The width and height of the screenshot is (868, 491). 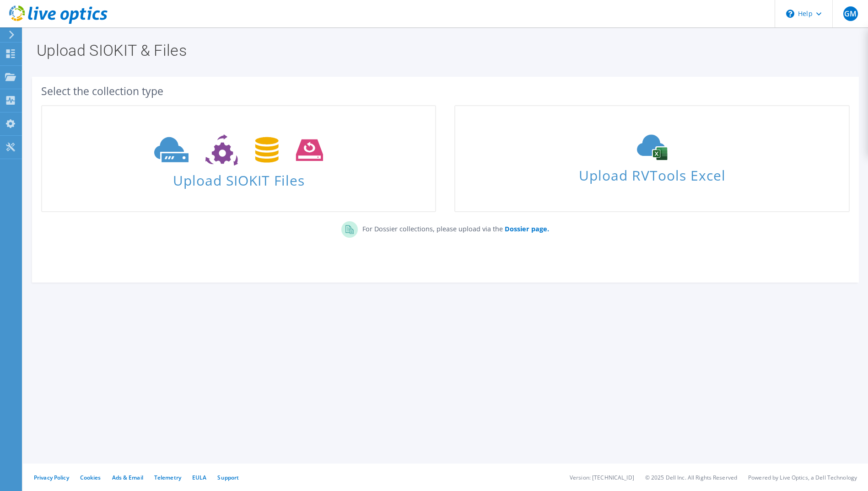 I want to click on svg: \n, so click(x=790, y=14).